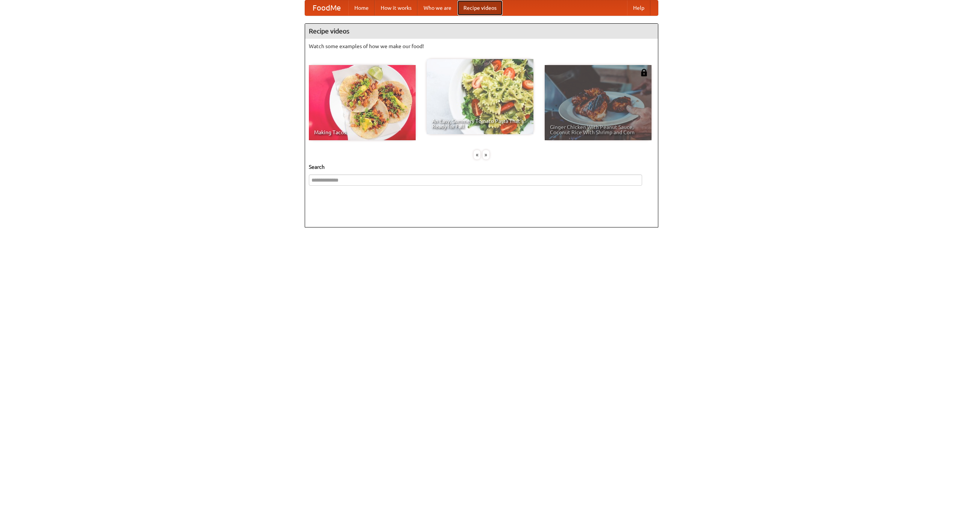  Describe the element at coordinates (480, 97) in the screenshot. I see `a: An Easy, Summery Tomato Pasta That's Ready for Fall` at that location.